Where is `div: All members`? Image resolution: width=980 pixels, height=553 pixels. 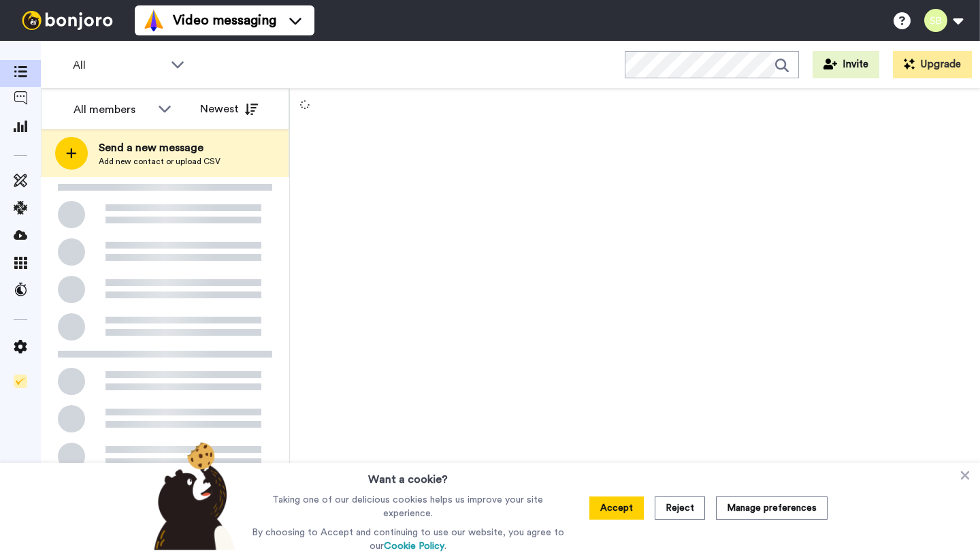
div: All members is located at coordinates (112, 109).